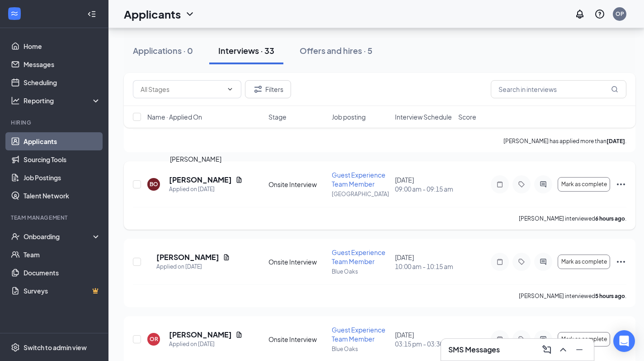 This screenshot has height=361, width=644. I want to click on span: 10:00 am - 10:15 am, so click(424, 266).